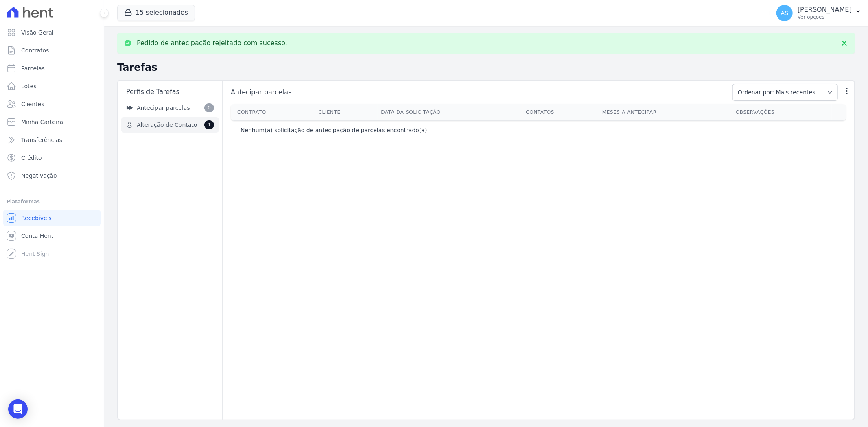 Image resolution: width=868 pixels, height=427 pixels. Describe the element at coordinates (39, 176) in the screenshot. I see `span: Negativação` at that location.